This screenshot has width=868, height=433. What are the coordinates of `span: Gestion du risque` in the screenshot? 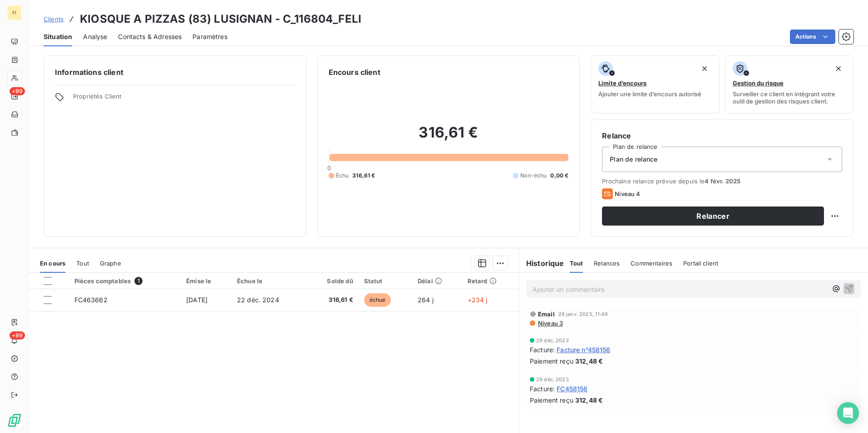 It's located at (758, 83).